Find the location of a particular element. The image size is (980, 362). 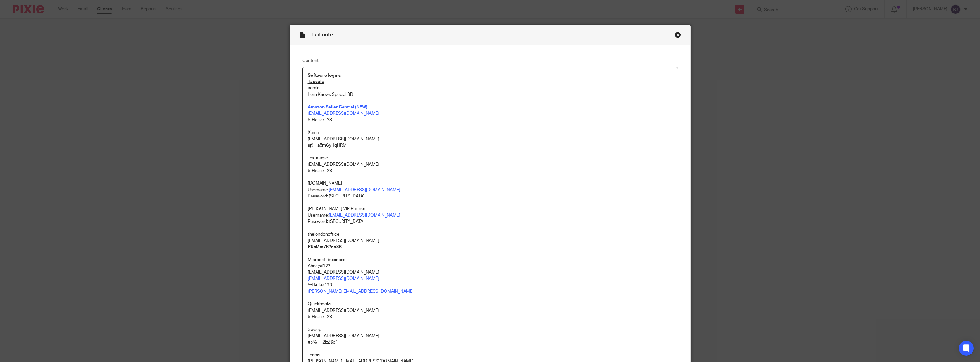

p: Sweep is located at coordinates (490, 330).